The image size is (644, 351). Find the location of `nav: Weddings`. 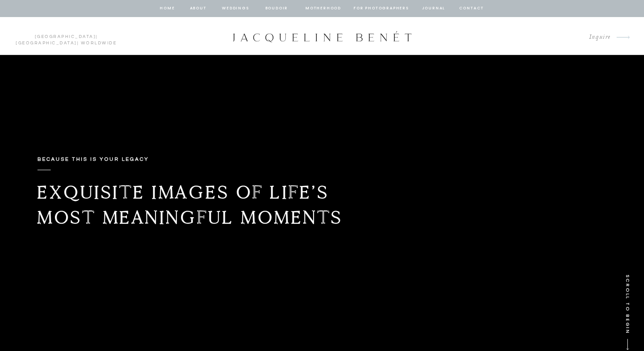

nav: Weddings is located at coordinates (236, 8).